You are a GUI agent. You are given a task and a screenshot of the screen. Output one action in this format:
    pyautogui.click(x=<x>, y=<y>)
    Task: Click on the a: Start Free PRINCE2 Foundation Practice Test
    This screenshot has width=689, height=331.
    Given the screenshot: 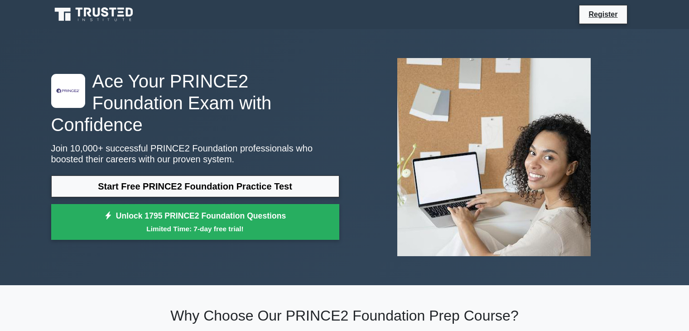 What is the action you would take?
    pyautogui.click(x=195, y=186)
    